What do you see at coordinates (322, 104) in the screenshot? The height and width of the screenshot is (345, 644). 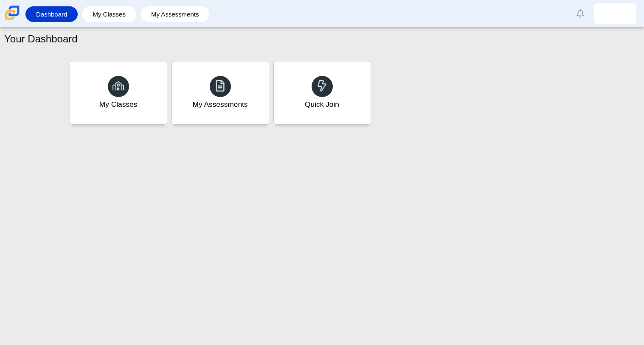 I see `div: Quick Join` at bounding box center [322, 104].